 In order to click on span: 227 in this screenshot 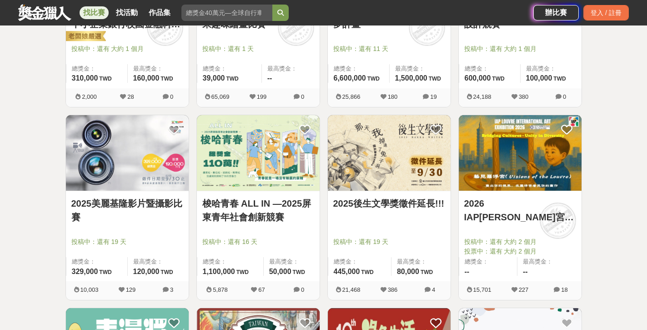, I will do `click(524, 289)`.